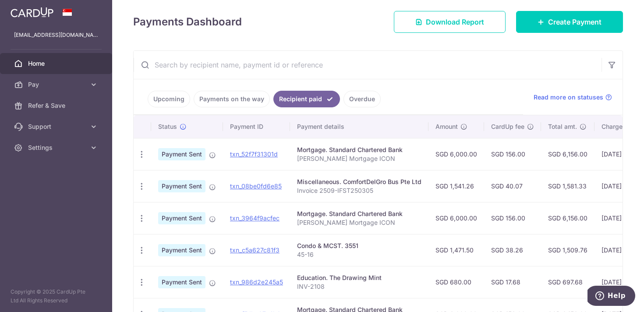 This screenshot has width=644, height=312. I want to click on span: Settings, so click(57, 148).